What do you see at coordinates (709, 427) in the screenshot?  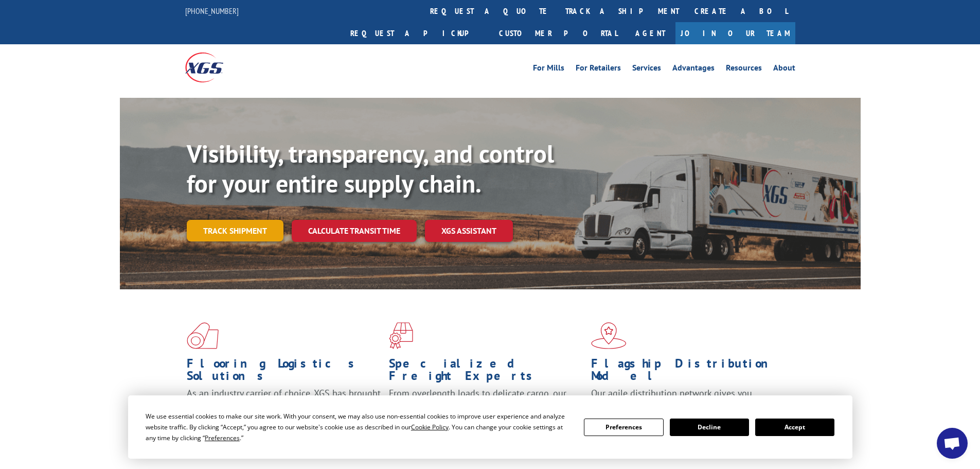 I see `button: Decline` at bounding box center [709, 427].